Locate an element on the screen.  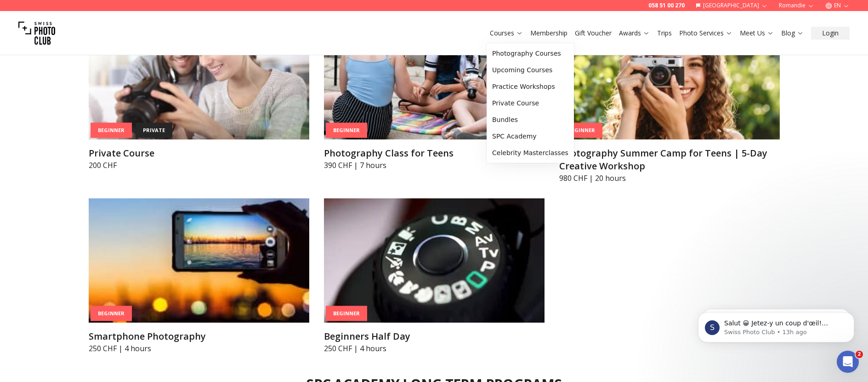
p: Message from Swiss Photo Club, sent 13h ago is located at coordinates (99, 40).